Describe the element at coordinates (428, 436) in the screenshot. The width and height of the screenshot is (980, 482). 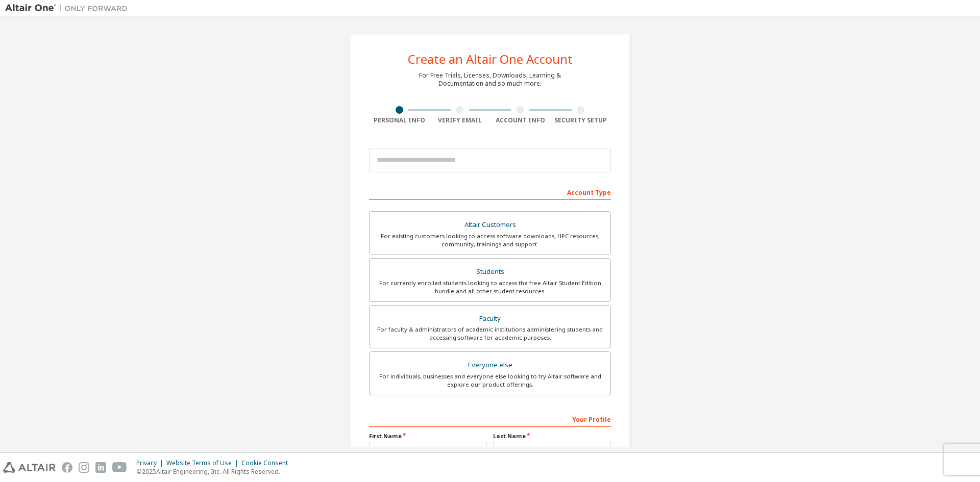
I see `label: First Name` at that location.